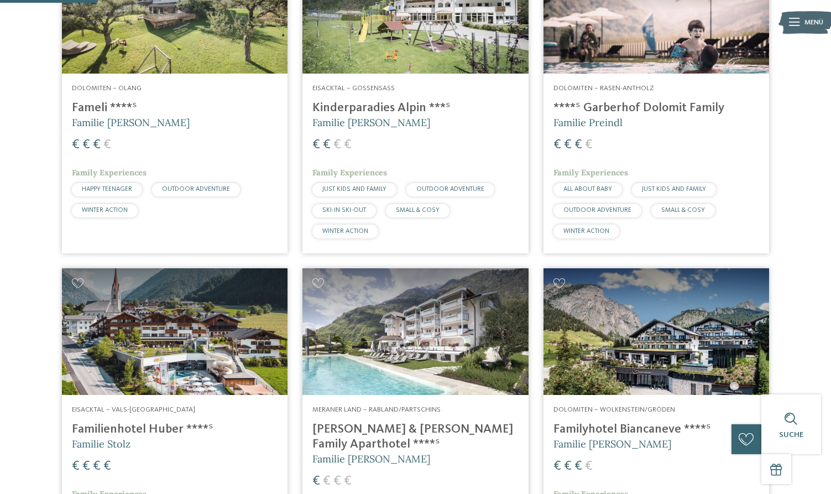 This screenshot has width=831, height=494. Describe the element at coordinates (107, 88) in the screenshot. I see `span: Dolomiten – Olang` at that location.